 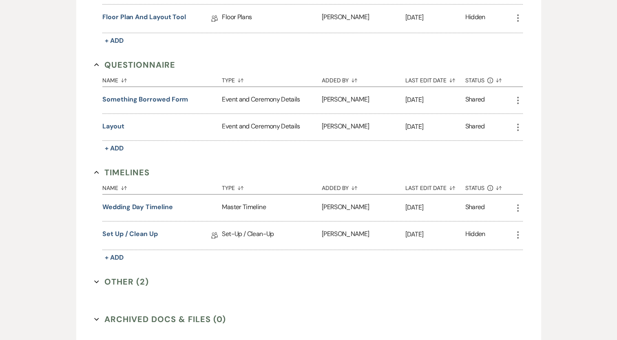 What do you see at coordinates (113, 126) in the screenshot?
I see `button: layout` at bounding box center [113, 126].